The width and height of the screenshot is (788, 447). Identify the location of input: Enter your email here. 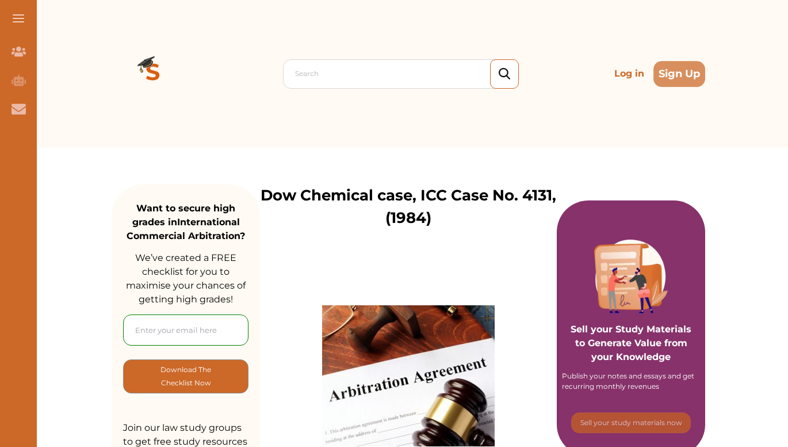
(186, 330).